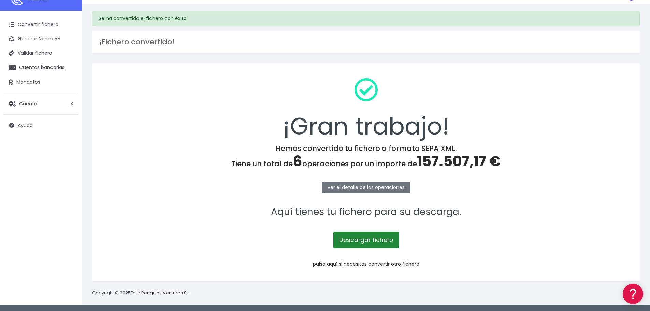 This screenshot has width=650, height=311. Describe the element at coordinates (366, 187) in the screenshot. I see `a: ver el detalle de las operaciones` at that location.